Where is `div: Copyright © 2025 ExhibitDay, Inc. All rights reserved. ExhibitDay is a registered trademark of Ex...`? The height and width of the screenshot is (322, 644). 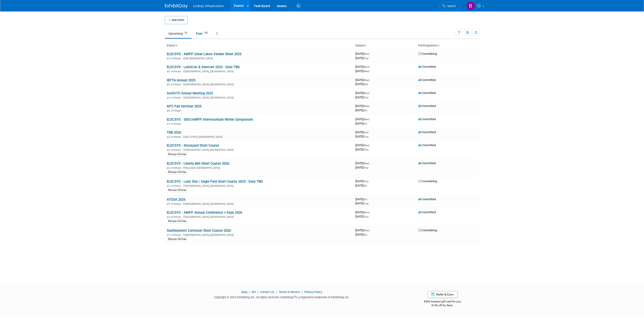
div: Copyright © 2025 ExhibitDay, Inc. All rights reserved. ExhibitDay is a registered trademark of Ex... is located at coordinates (282, 296).